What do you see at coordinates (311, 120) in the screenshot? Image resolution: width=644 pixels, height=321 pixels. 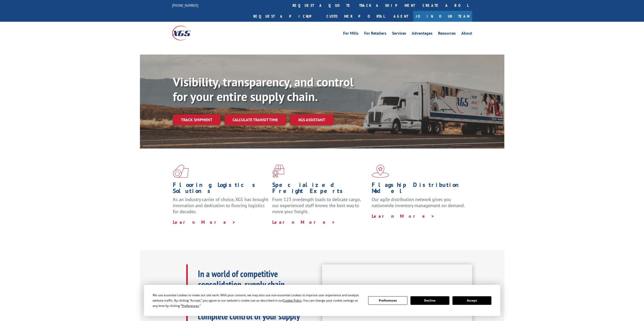 I see `a: XGS ASSISTANT` at bounding box center [311, 120].